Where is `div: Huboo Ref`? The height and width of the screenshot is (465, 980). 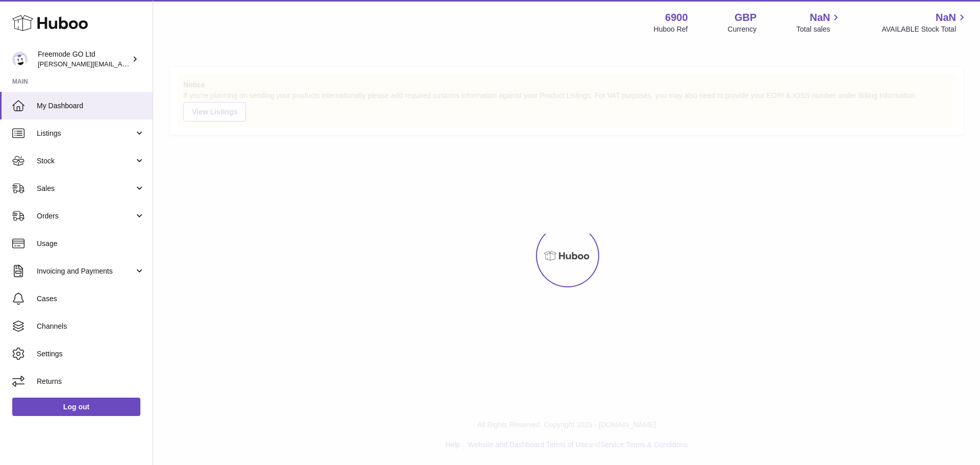 div: Huboo Ref is located at coordinates (670, 29).